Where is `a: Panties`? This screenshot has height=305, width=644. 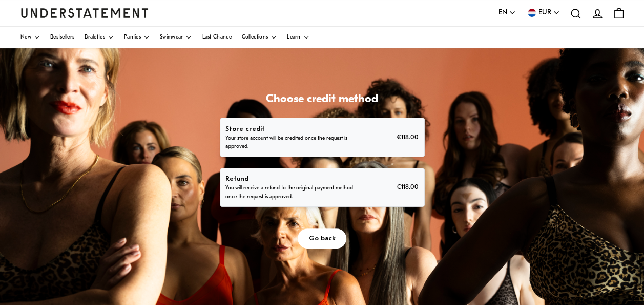 a: Panties is located at coordinates (137, 38).